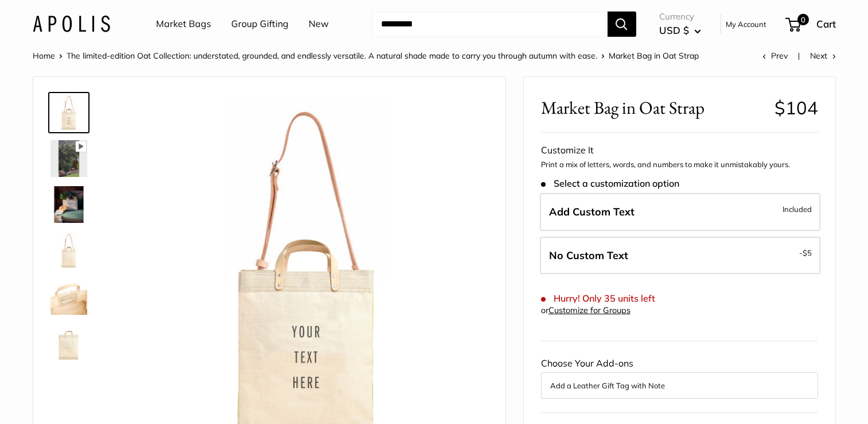 The image size is (868, 424). What do you see at coordinates (365, 55) in the screenshot?
I see `nav: Breadcrumb` at bounding box center [365, 55].